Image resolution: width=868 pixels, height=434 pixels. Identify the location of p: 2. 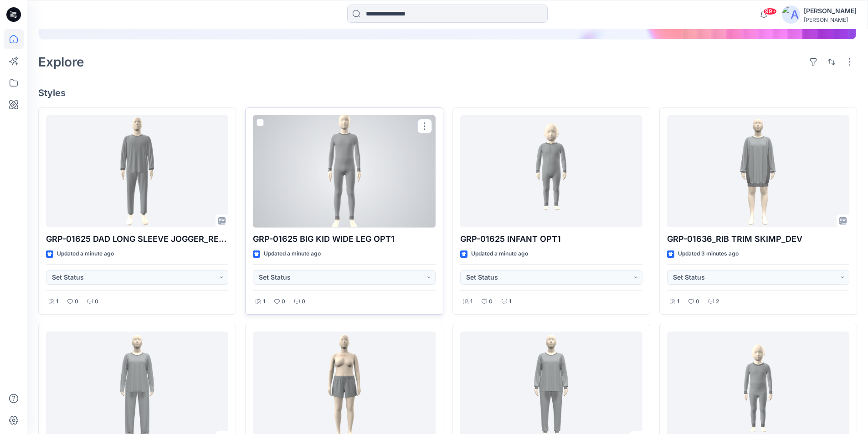
(717, 301).